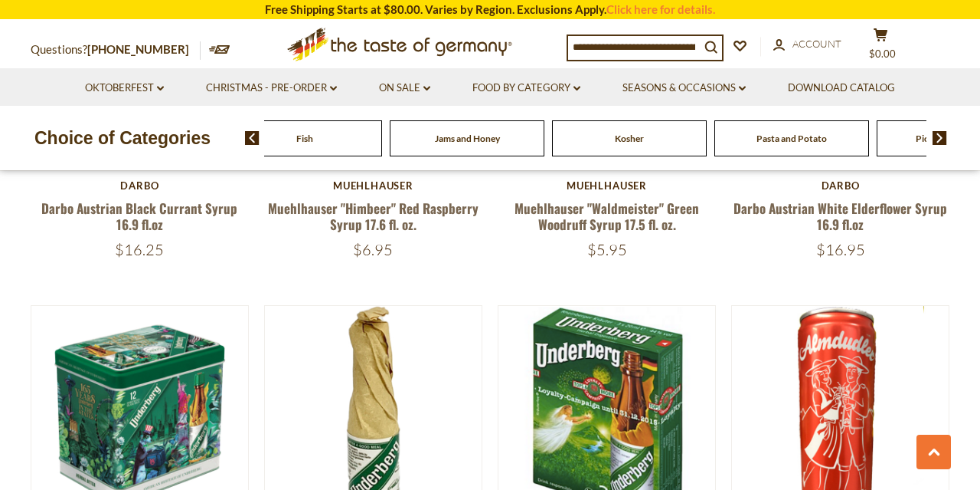 This screenshot has height=490, width=980. I want to click on a: Kosher, so click(630, 138).